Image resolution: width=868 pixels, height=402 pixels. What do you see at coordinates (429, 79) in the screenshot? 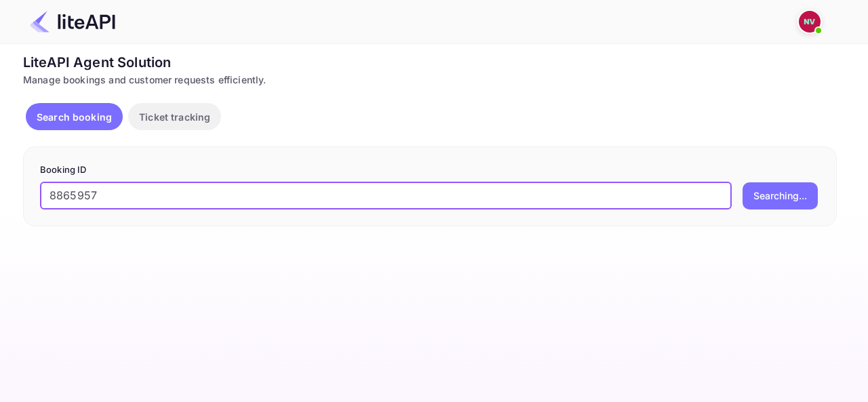
I see `div: Manage bookings and customer requests efficiently.` at bounding box center [429, 79].